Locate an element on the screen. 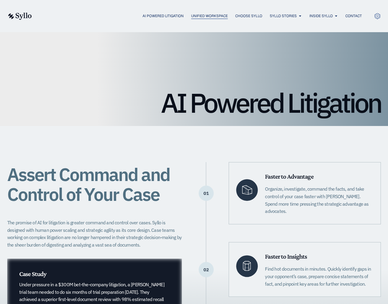 The image size is (388, 304). a: Choose Syllo is located at coordinates (249, 16).